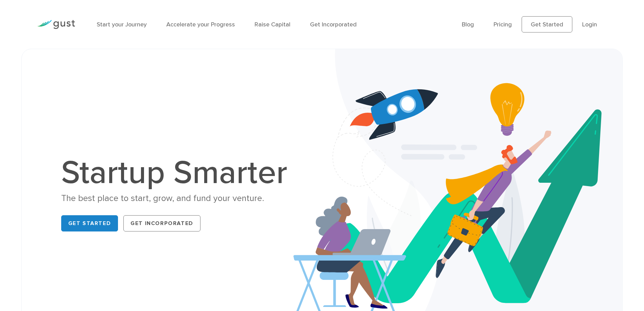  What do you see at coordinates (503, 24) in the screenshot?
I see `a: Pricing` at bounding box center [503, 24].